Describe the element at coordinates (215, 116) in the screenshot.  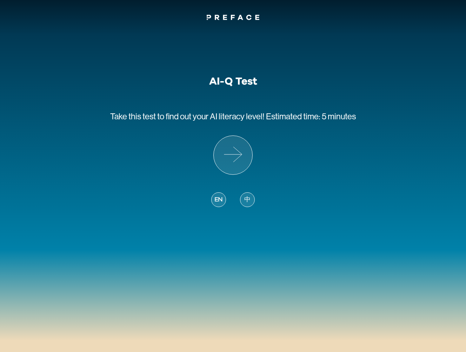
I see `span: find out your AI literacy level!` at that location.